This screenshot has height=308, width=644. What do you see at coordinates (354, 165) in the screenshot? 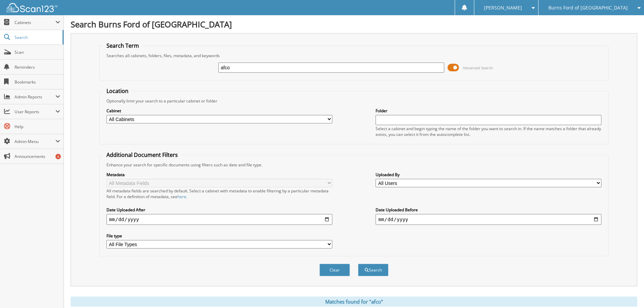
I see `div: Enhance your search for specific documents using filters such as date and file type.` at bounding box center [354, 165].